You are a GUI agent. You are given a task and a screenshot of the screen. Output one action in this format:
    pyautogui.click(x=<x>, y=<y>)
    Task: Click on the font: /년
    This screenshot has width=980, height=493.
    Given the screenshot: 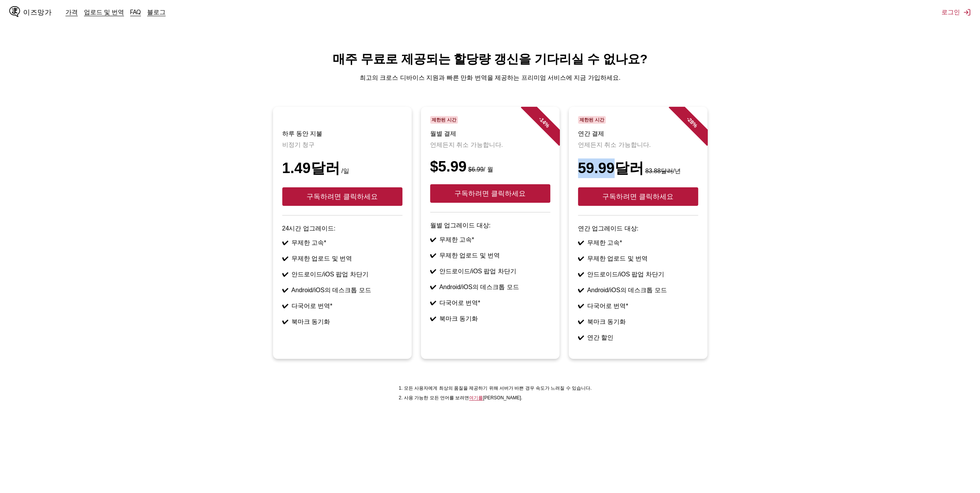 What is the action you would take?
    pyautogui.click(x=677, y=170)
    